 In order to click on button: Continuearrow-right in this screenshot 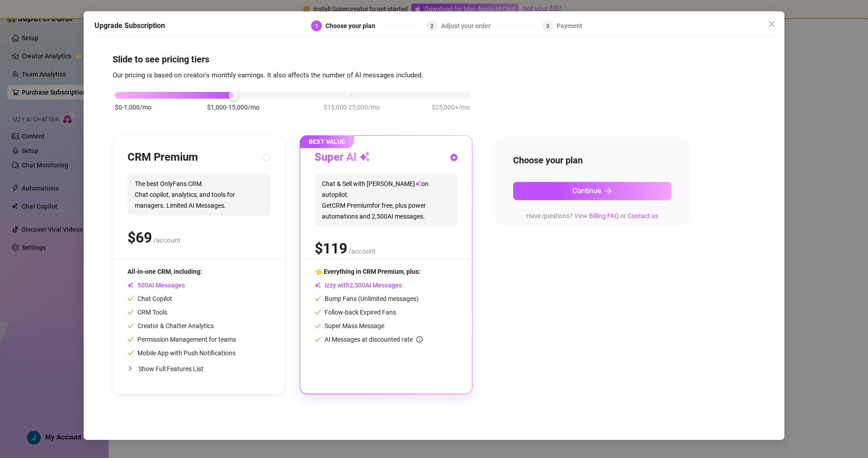, I will do `click(593, 191)`.